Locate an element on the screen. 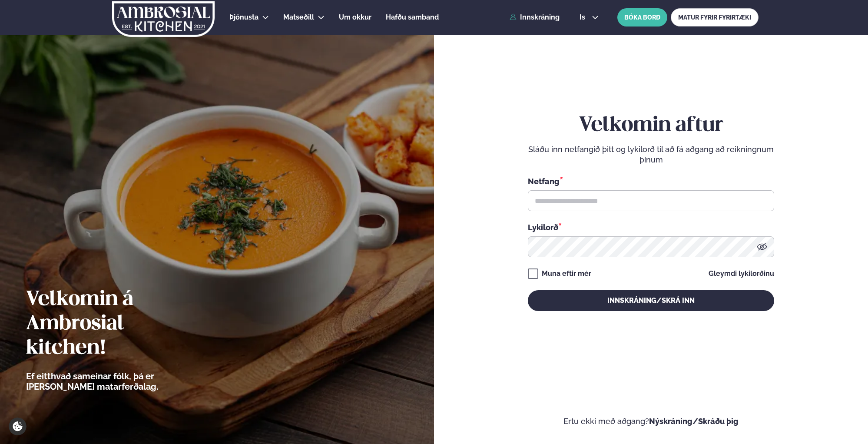  h2: Velkomin á Ambrosial kitchen! is located at coordinates (116, 324).